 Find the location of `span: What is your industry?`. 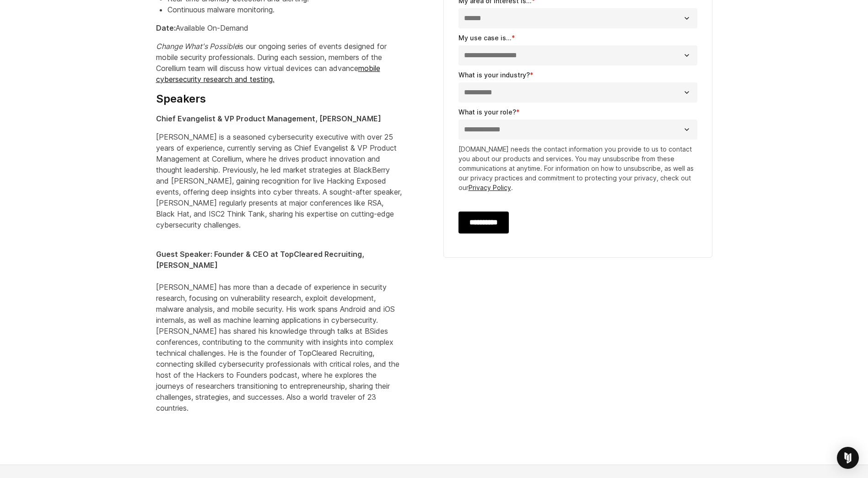

span: What is your industry? is located at coordinates (494, 75).